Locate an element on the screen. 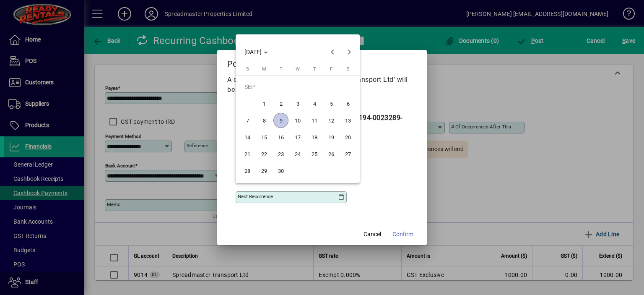  button: Tue Sep 30 2025 is located at coordinates (281, 171).